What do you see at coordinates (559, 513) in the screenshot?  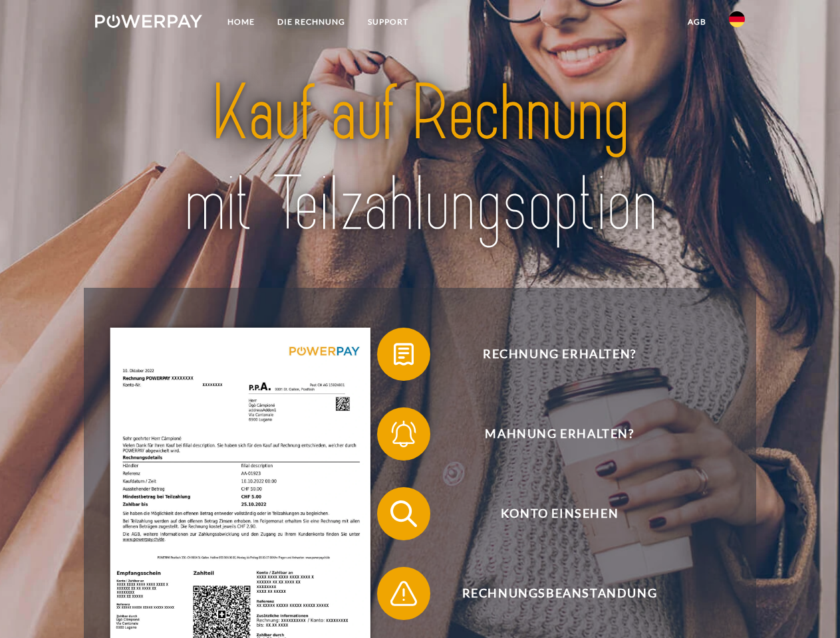 I see `span: Konto einsehen` at bounding box center [559, 513].